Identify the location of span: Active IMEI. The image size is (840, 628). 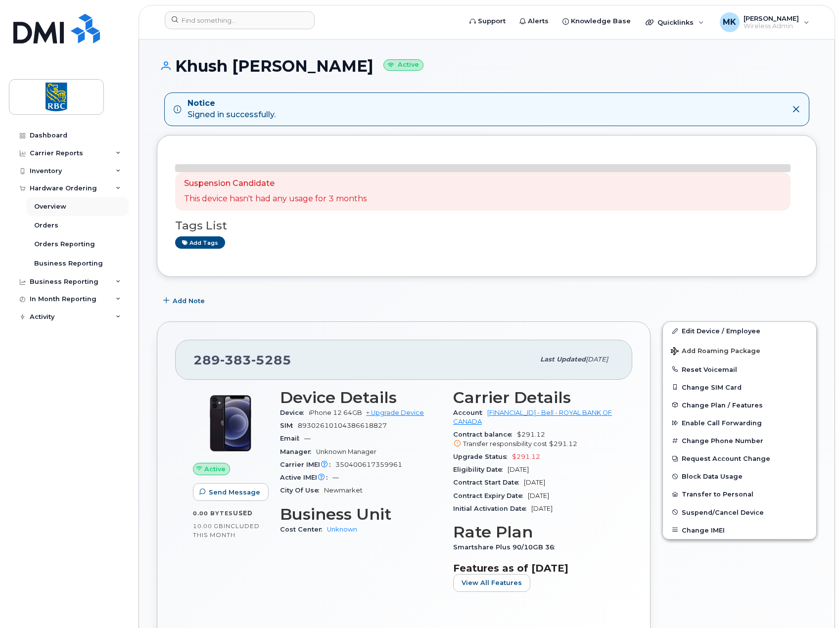
(306, 477).